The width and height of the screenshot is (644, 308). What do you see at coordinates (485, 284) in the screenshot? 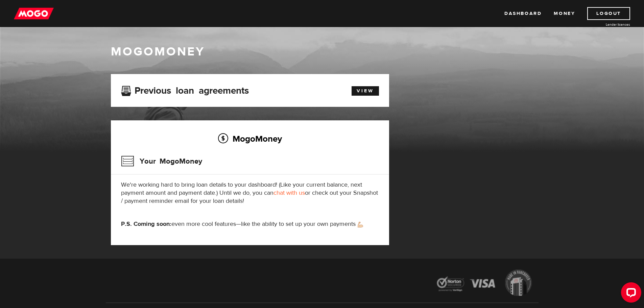
I see `img: legal-icons-92a2ffecb4d32d839781d1b4e4802d7b.png` at bounding box center [485, 284].